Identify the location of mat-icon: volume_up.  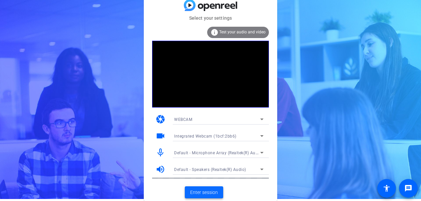
(160, 169).